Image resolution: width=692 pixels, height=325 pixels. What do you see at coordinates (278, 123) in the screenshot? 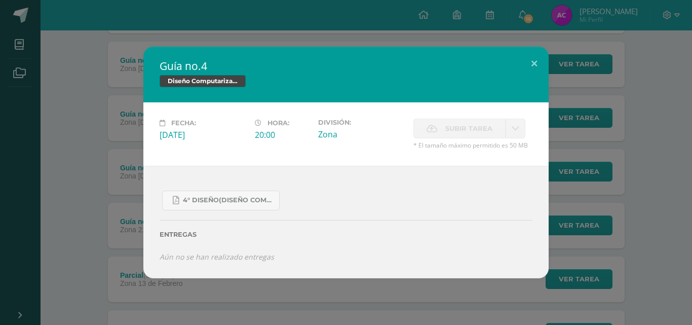
I see `span: Hora:` at bounding box center [278, 123].